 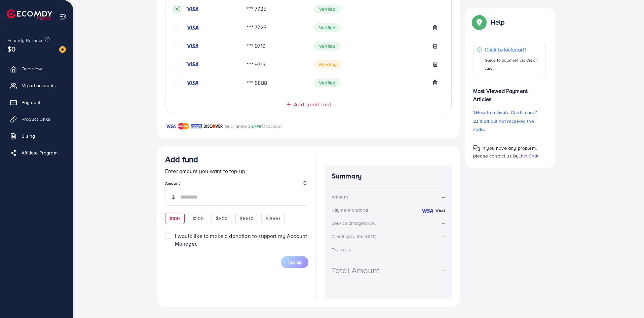 What do you see at coordinates (370, 237) in the screenshot?
I see `small: (4.00%)` at bounding box center [370, 237].